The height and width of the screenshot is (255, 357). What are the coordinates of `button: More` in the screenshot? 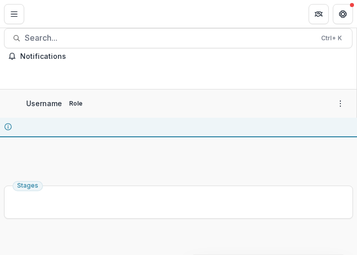 It's located at (340, 104).